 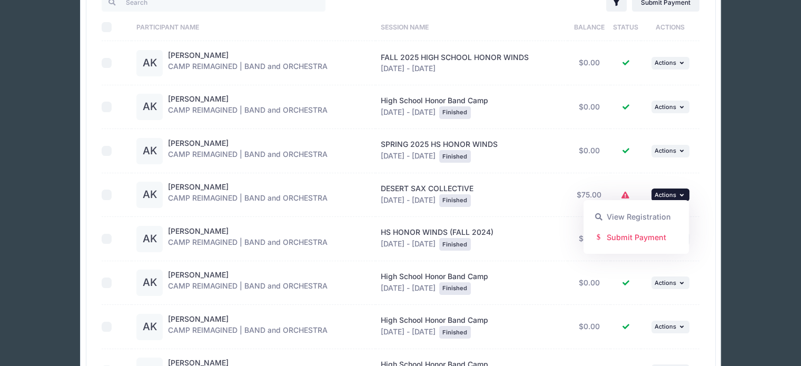 I want to click on span: SPRING 2025 HS HONOR WINDS, so click(x=439, y=144).